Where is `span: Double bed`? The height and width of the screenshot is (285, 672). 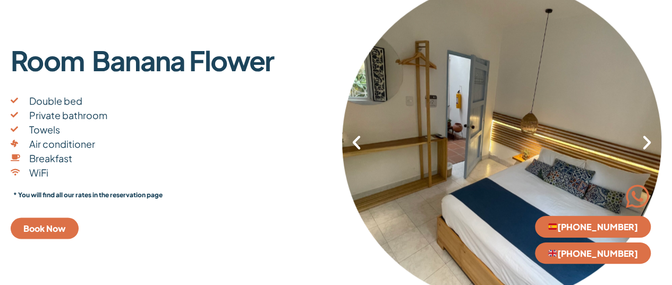 span: Double bed is located at coordinates (54, 100).